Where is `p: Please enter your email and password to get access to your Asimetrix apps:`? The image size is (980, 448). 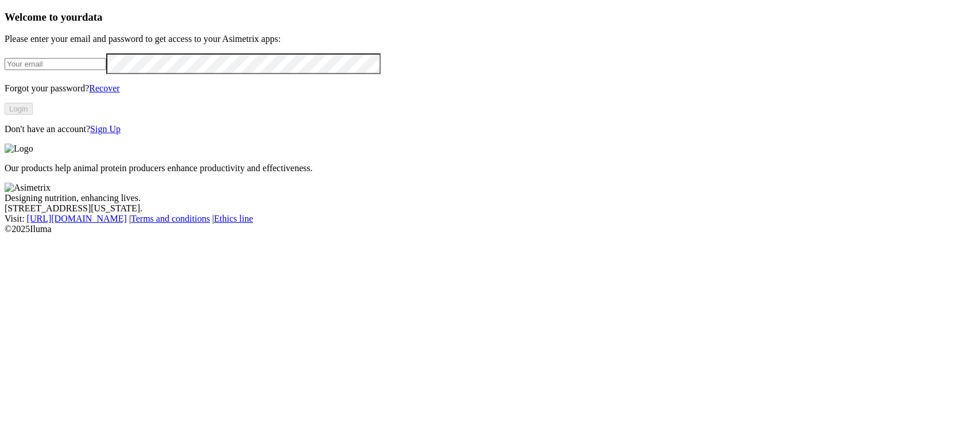 p: Please enter your email and password to get access to your Asimetrix apps: is located at coordinates (490, 39).